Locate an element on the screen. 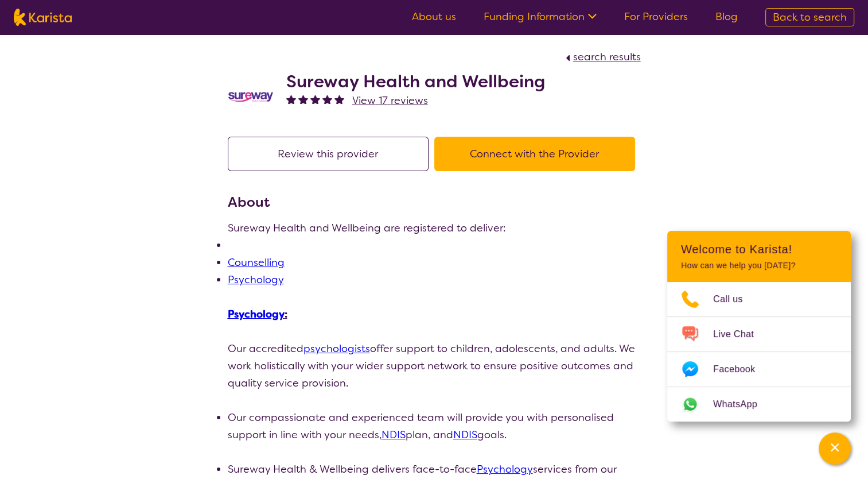 Image resolution: width=868 pixels, height=479 pixels. a: Back to search is located at coordinates (810, 17).